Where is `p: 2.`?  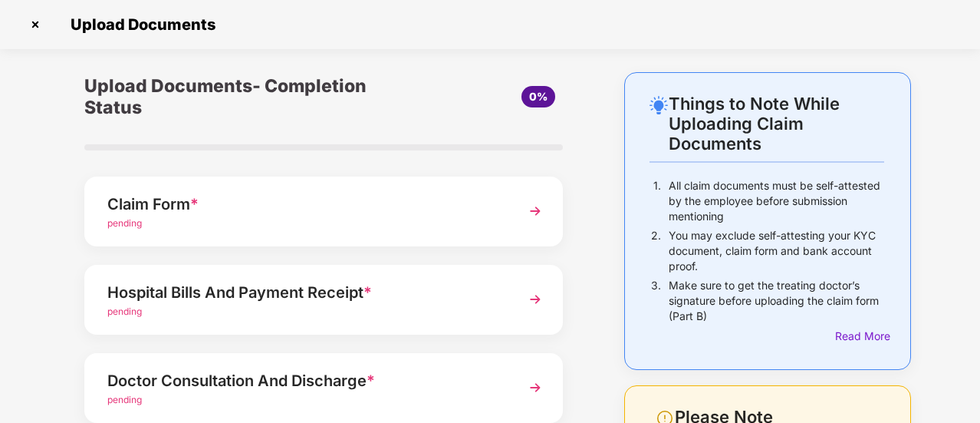
p: 2. is located at coordinates (655, 251).